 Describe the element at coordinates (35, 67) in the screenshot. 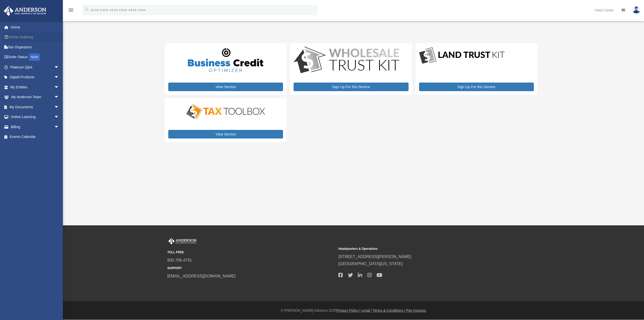

I see `a: Platinum Q&Aarrow_drop_down` at that location.